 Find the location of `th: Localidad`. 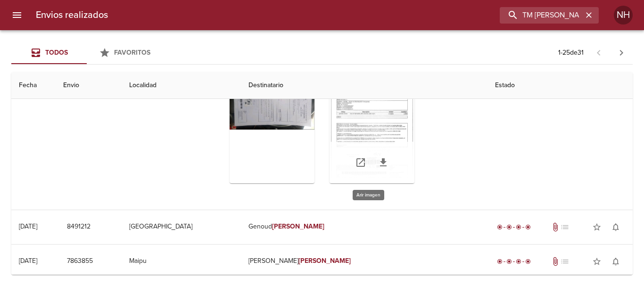

th: Localidad is located at coordinates (181, 85).